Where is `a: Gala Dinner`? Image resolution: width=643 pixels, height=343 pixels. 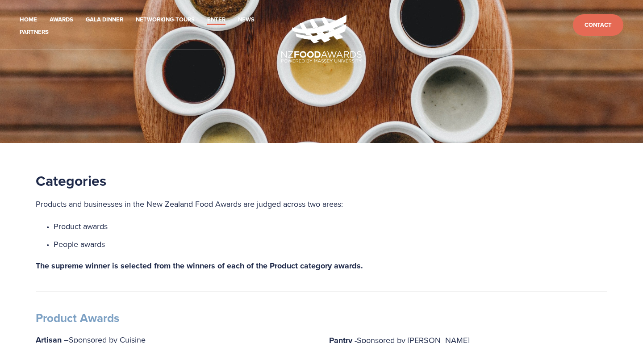 a: Gala Dinner is located at coordinates (105, 20).